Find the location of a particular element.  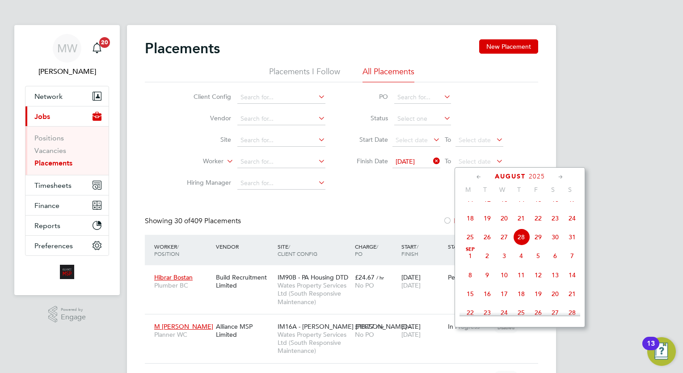

span: 23 is located at coordinates (555, 218).